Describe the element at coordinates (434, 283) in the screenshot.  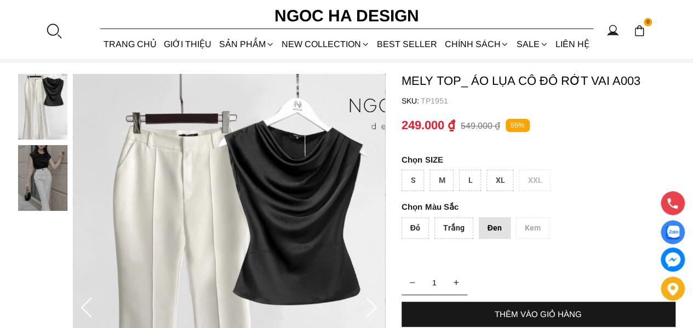
I see `input: Quantity input` at that location.